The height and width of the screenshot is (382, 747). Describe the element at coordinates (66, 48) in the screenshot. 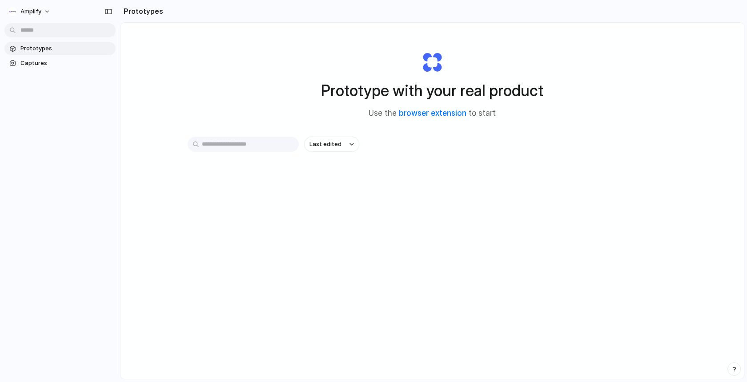

I see `span: Prototypes` at that location.